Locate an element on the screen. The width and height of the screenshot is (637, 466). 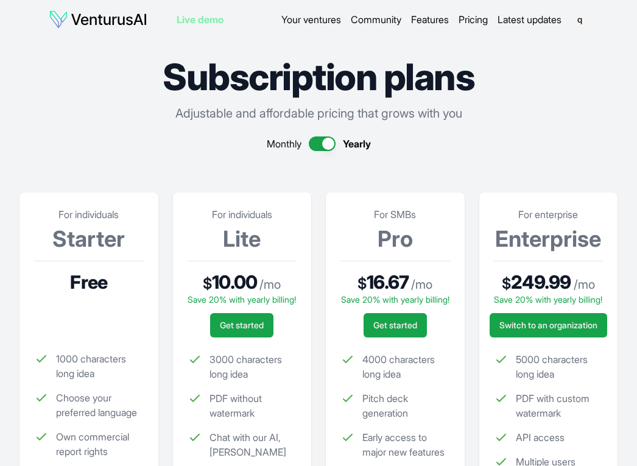
p: For SMBs is located at coordinates (395, 214).